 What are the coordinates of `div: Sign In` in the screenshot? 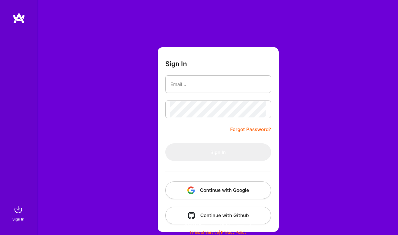 It's located at (18, 219).